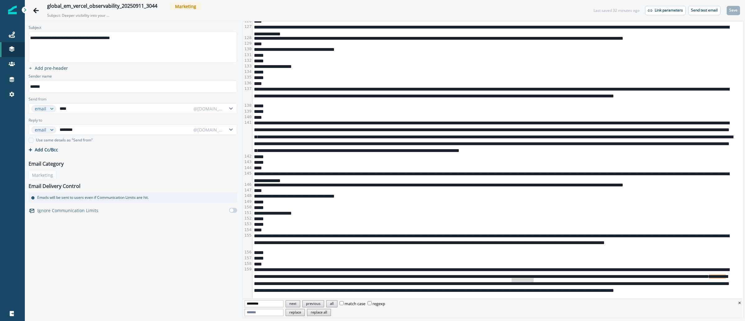 This screenshot has height=321, width=745. Describe the element at coordinates (319, 312) in the screenshot. I see `button: replace all` at that location.